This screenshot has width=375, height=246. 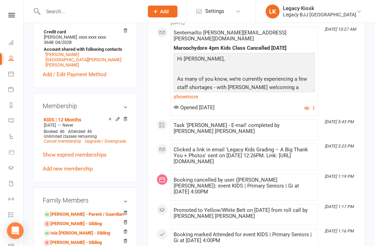 I want to click on a: KIDS | 12 Months, so click(x=63, y=120).